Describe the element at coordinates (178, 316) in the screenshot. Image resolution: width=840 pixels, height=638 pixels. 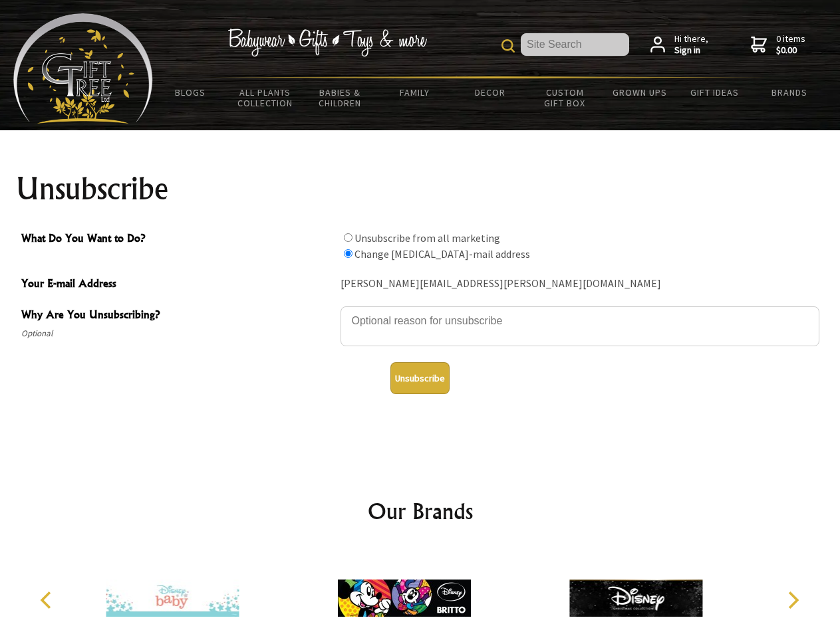
I see `span: Why Are You Unsubscribing?` at that location.